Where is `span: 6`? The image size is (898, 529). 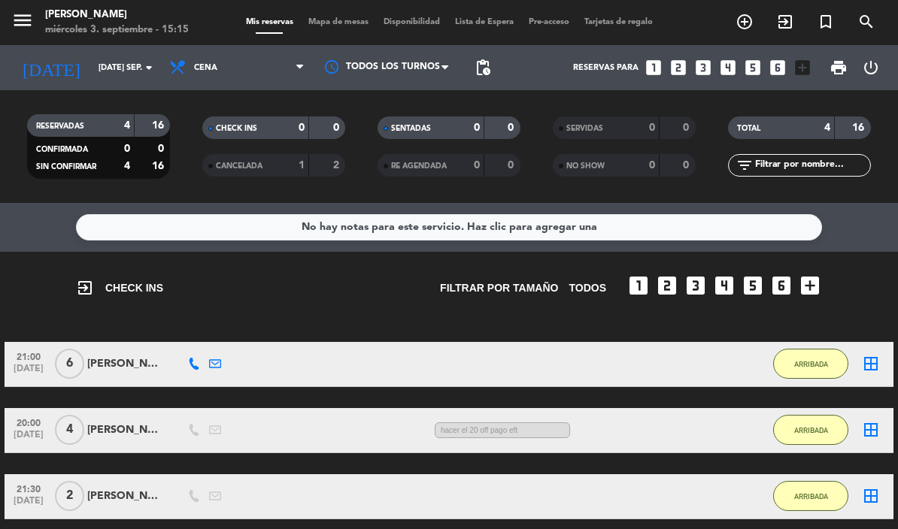
span: 6 is located at coordinates (69, 364).